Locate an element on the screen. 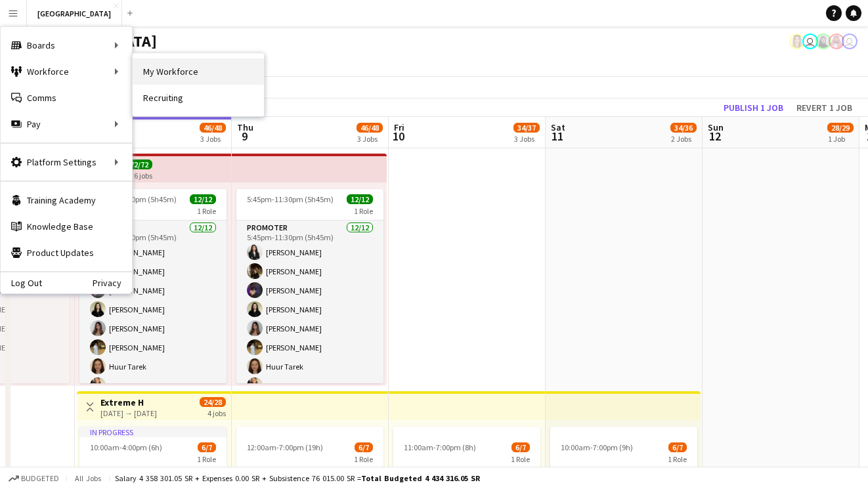 This screenshot has width=868, height=489. span: 12:00am-7:00pm (19h) is located at coordinates (285, 447).